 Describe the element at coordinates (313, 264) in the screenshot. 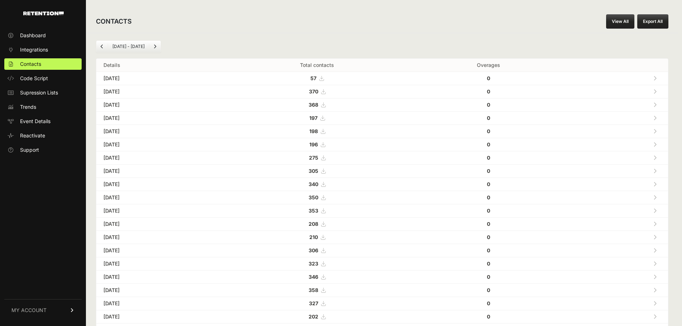

I see `strong: 323` at that location.